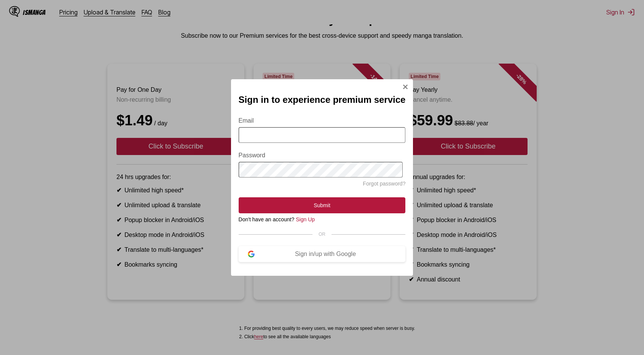 The image size is (644, 355). Describe the element at coordinates (251, 254) in the screenshot. I see `img: google-logo` at that location.